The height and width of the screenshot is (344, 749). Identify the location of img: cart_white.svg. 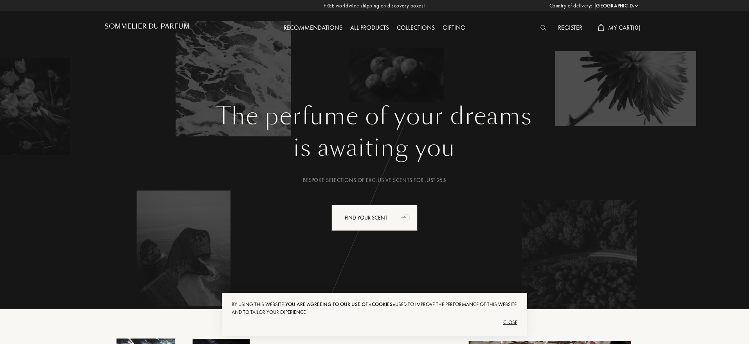
(601, 27).